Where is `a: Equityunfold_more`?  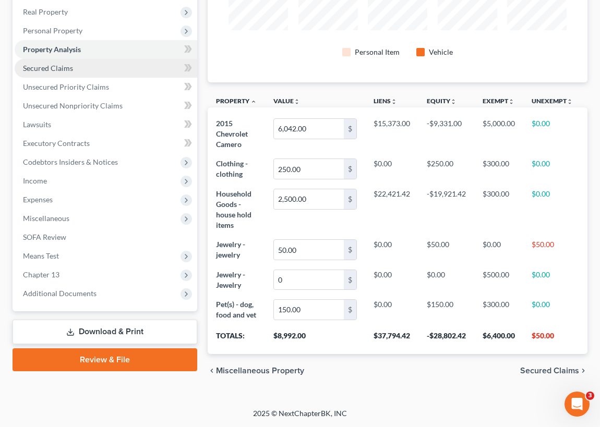 a: Equityunfold_more is located at coordinates (441, 101).